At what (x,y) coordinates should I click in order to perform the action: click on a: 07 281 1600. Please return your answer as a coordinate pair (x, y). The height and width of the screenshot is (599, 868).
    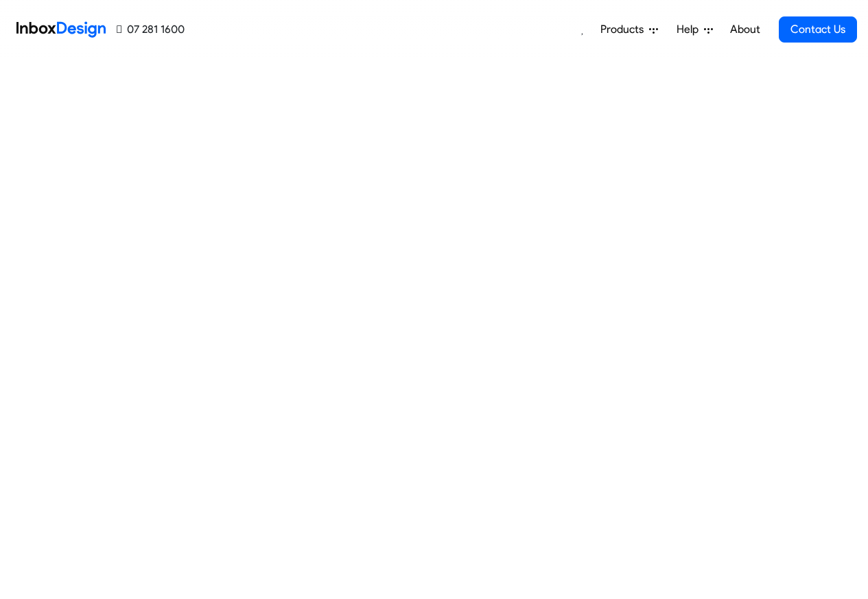
    Looking at the image, I should click on (150, 29).